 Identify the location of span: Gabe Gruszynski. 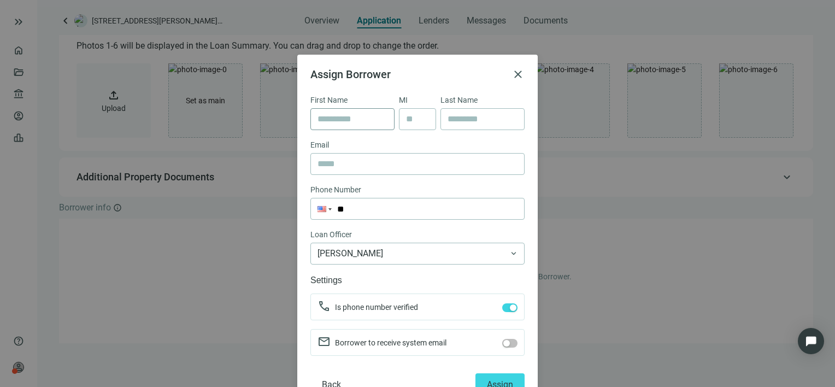
(418, 254).